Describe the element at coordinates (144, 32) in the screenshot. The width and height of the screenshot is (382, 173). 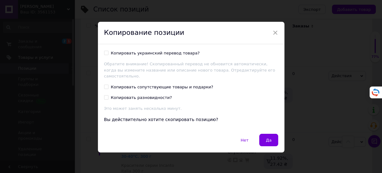
I see `span: Копирование позиции` at that location.